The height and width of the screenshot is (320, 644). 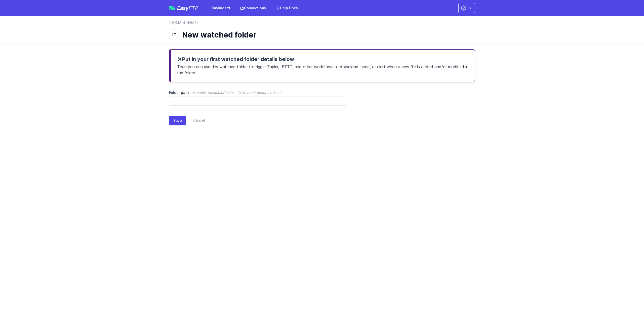 What do you see at coordinates (287, 8) in the screenshot?
I see `a: Help Docs` at bounding box center [287, 8].